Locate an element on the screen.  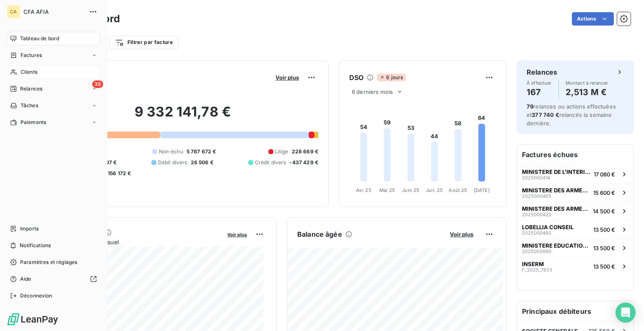
tspan: Juin 25 is located at coordinates (410, 190).